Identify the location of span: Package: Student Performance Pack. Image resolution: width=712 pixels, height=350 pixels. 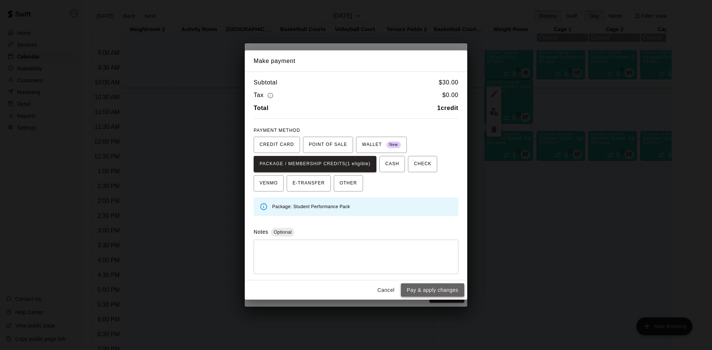
(311, 207).